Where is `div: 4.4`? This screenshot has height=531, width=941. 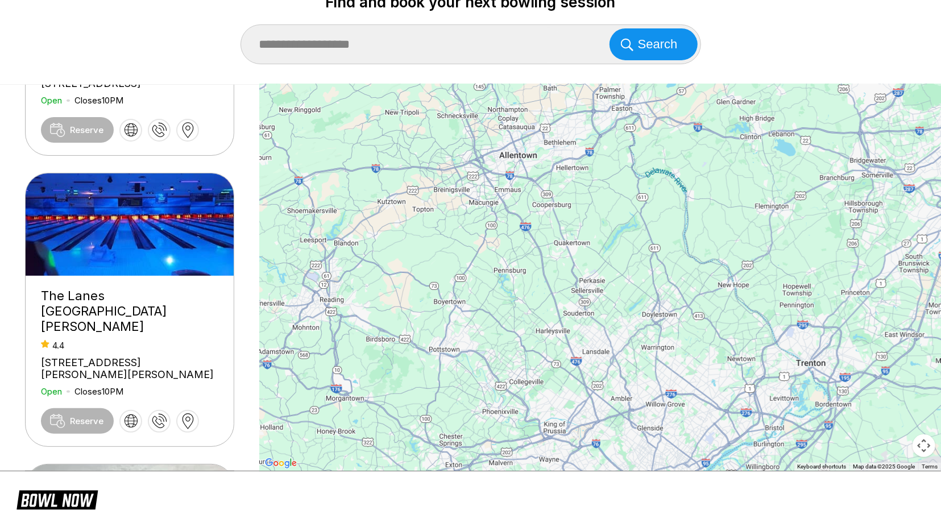
div: 4.4 is located at coordinates (130, 345).